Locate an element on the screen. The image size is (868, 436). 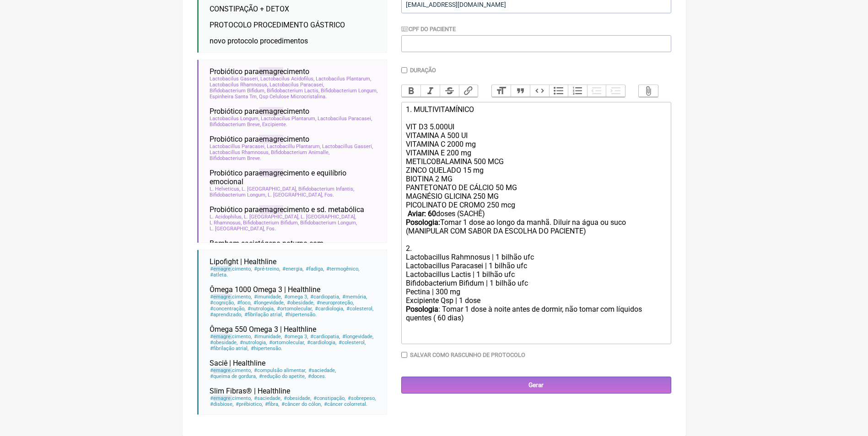
span: CONSTIPAÇÃO + DETOX is located at coordinates (249, 8).